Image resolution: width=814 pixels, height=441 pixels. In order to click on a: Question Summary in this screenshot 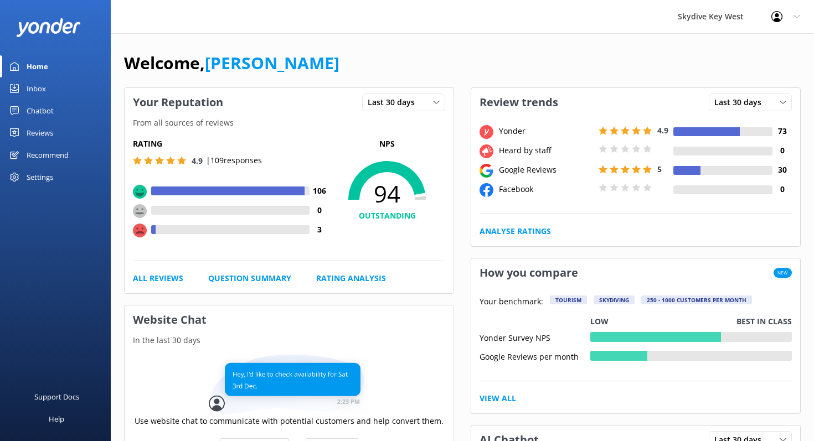, I will do `click(250, 279)`.